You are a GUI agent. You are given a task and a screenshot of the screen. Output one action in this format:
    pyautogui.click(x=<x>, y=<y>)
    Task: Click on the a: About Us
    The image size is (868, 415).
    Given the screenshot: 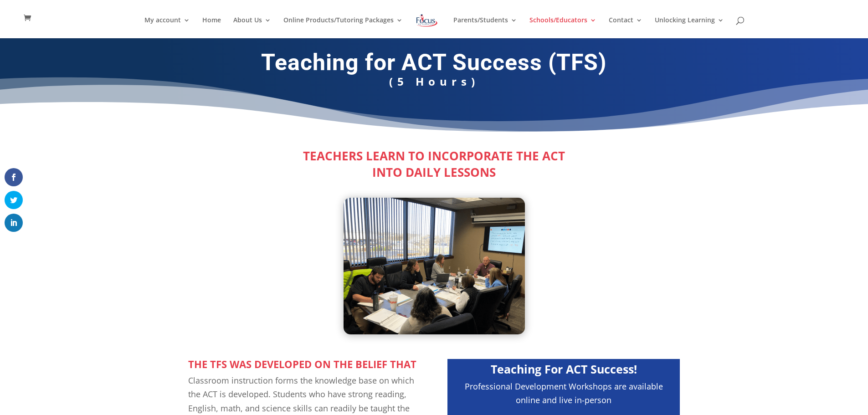 What is the action you would take?
    pyautogui.click(x=252, y=27)
    